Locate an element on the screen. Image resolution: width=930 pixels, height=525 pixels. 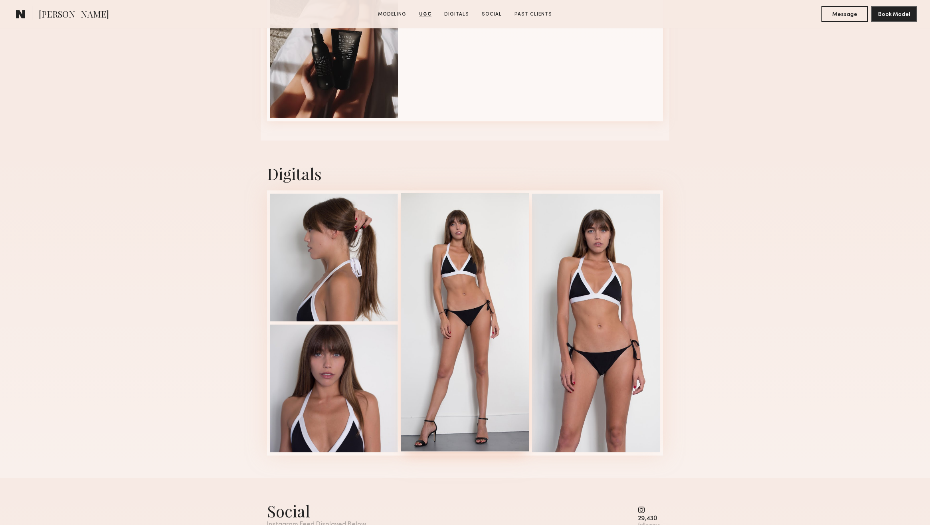
a: UGC is located at coordinates (425, 14).